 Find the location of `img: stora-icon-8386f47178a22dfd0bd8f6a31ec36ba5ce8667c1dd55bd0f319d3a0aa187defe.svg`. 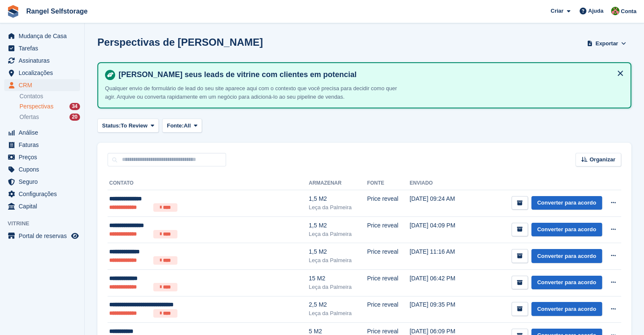

img: stora-icon-8386f47178a22dfd0bd8f6a31ec36ba5ce8667c1dd55bd0f319d3a0aa187defe.svg is located at coordinates (13, 12).